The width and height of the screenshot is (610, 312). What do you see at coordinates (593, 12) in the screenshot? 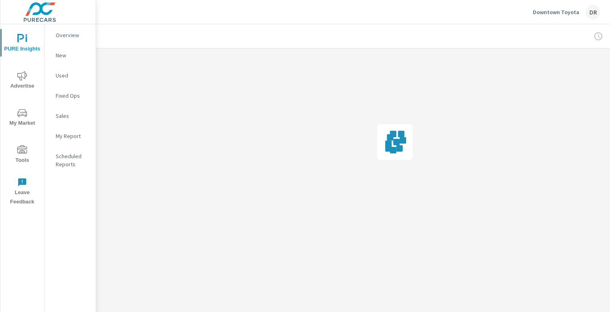
I see `div: DR` at bounding box center [593, 12].